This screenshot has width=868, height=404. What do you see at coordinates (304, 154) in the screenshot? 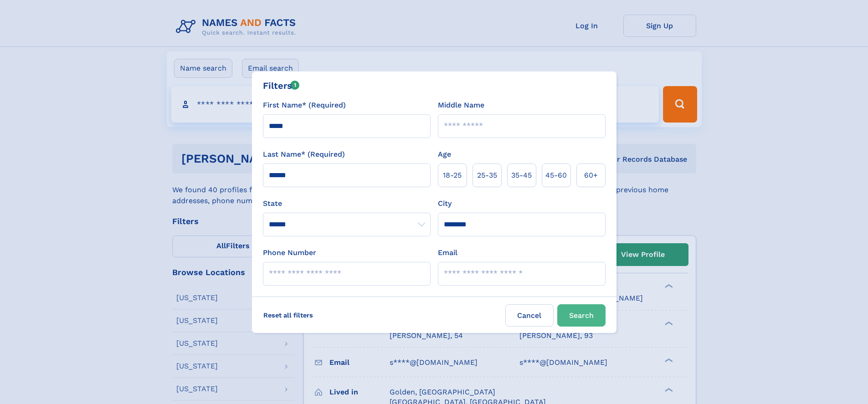
I see `label: Last Name* (Required)` at bounding box center [304, 154].